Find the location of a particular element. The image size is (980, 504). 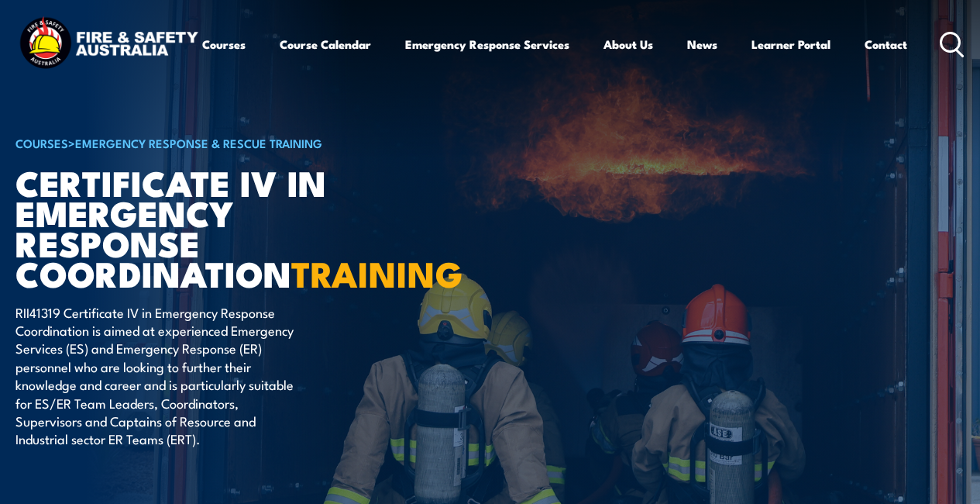

a: Emergency Response & Rescue Training is located at coordinates (198, 142).